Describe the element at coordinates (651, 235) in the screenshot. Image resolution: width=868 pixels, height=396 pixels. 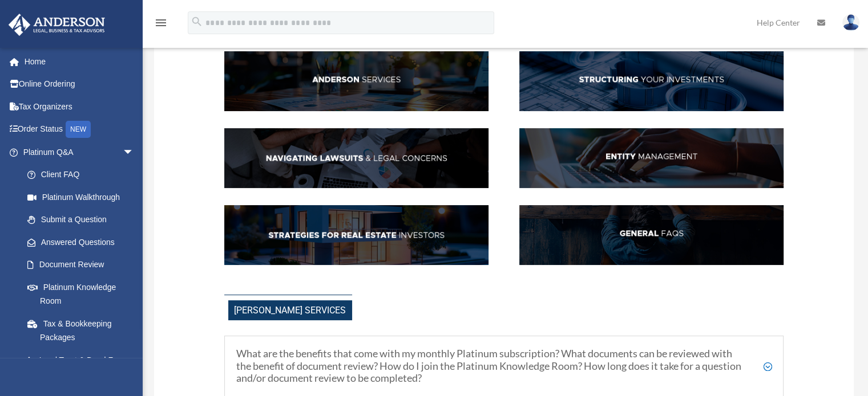
I see `img: GenFAQ_hdr` at that location.